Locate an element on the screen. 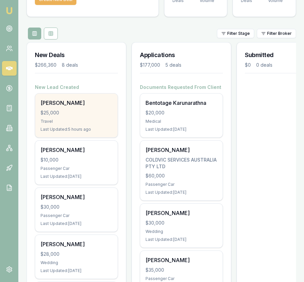 Image resolution: width=304 pixels, height=282 pixels. img: emu-icon-u.png is located at coordinates (9, 11).